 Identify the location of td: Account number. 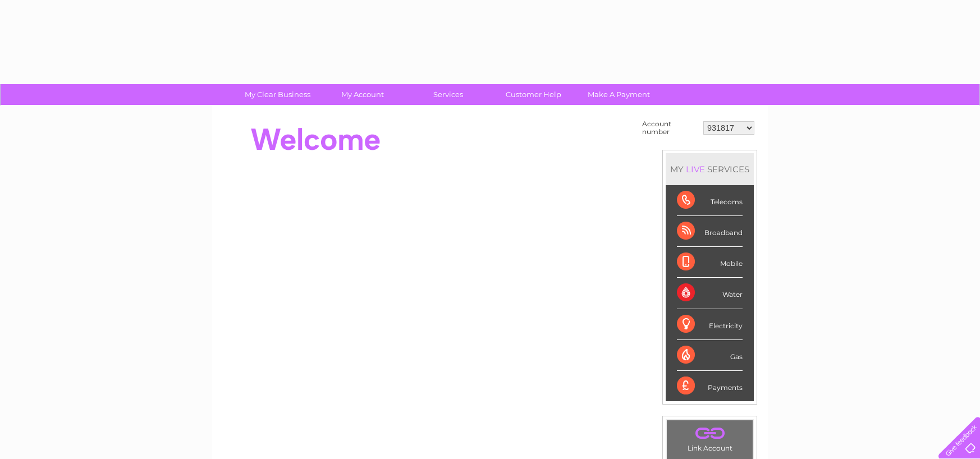
(670, 128).